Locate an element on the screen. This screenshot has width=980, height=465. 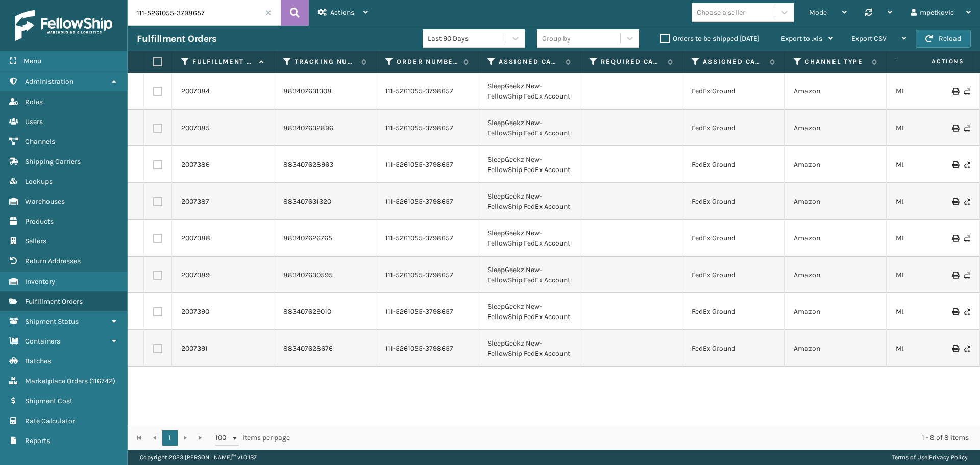
span: Shipment Status is located at coordinates (52, 321).